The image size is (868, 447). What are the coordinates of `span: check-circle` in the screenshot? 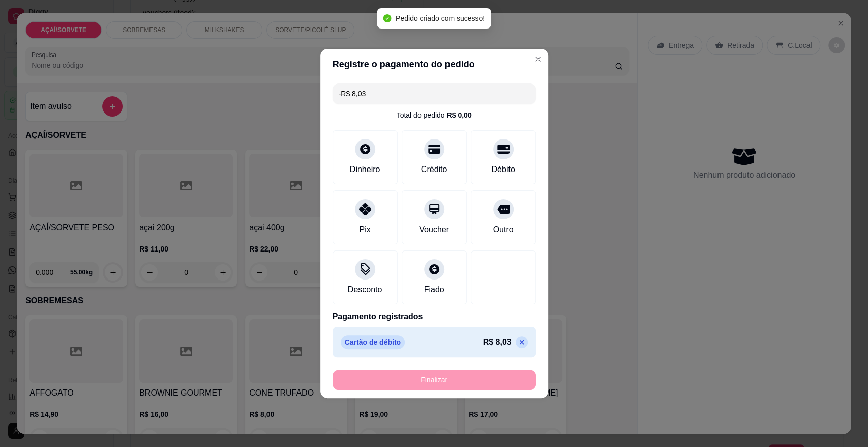 It's located at (388, 18).